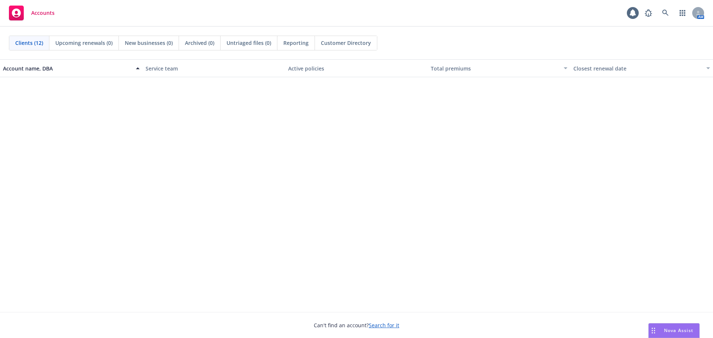 The width and height of the screenshot is (713, 338). Describe the element at coordinates (499, 68) in the screenshot. I see `button: Total premiums` at that location.